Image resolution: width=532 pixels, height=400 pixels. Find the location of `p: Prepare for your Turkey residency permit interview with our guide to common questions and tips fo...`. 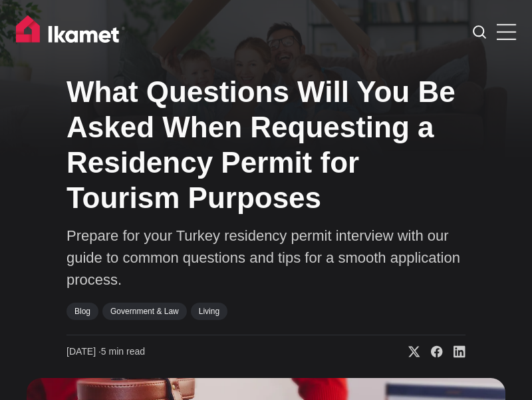

p: Prepare for your Turkey residency permit interview with our guide to common questions and tips fo... is located at coordinates (266, 257).